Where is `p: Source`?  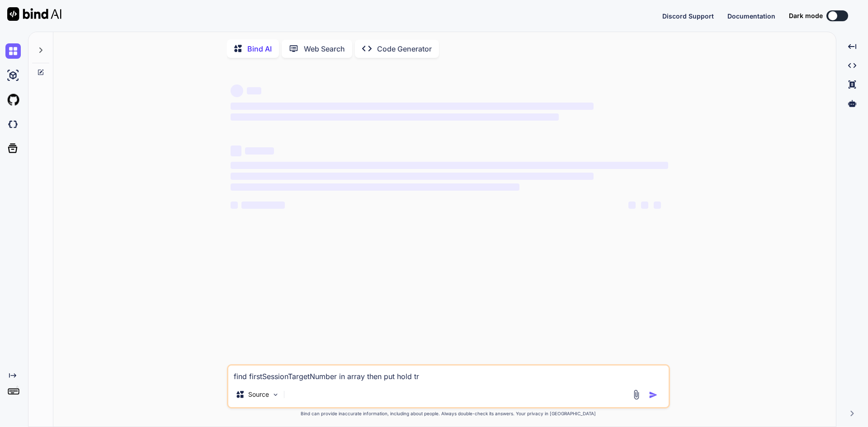 p: Source is located at coordinates (258, 394).